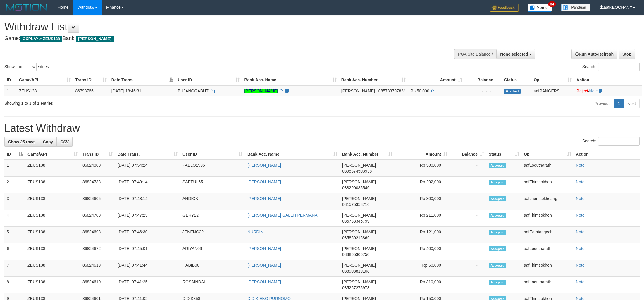  What do you see at coordinates (422, 168) in the screenshot?
I see `td: Rp 300,000` at bounding box center [422, 168].